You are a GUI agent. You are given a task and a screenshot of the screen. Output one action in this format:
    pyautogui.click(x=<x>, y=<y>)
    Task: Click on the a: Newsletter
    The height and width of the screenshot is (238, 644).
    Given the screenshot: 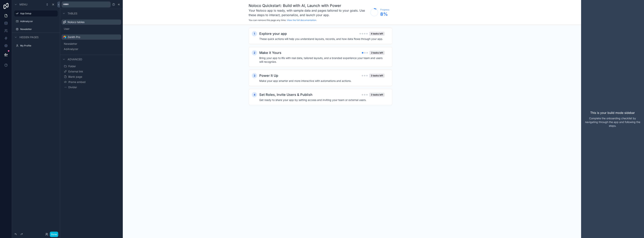 What is the action you would take?
    pyautogui.click(x=38, y=29)
    